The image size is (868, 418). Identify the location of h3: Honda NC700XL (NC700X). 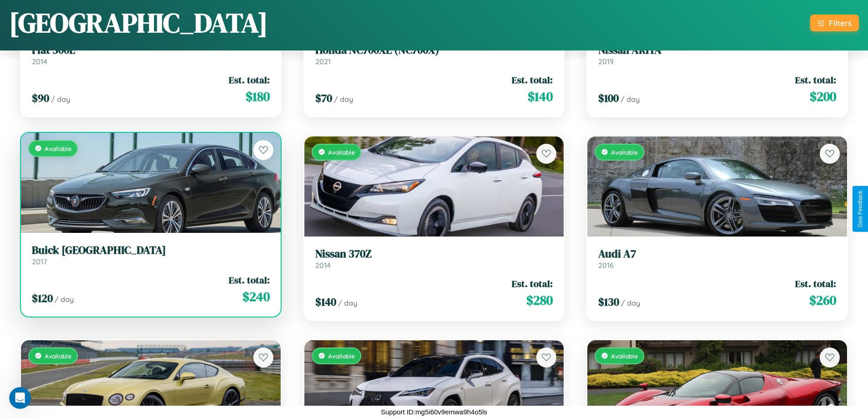
(434, 50).